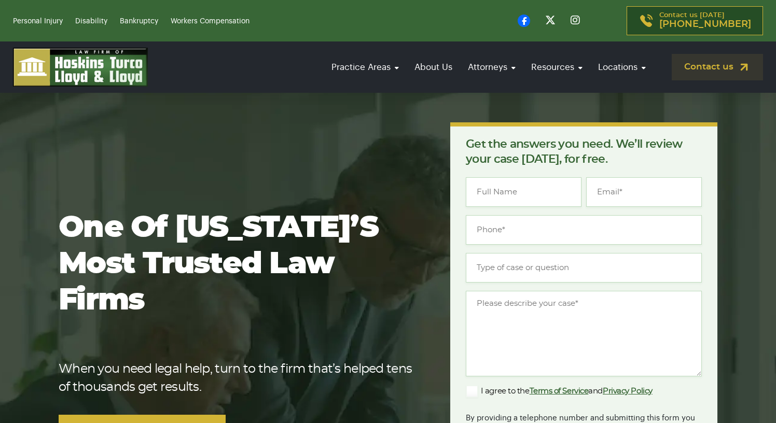 This screenshot has height=423, width=776. Describe the element at coordinates (523, 192) in the screenshot. I see `input: Full Name` at that location.